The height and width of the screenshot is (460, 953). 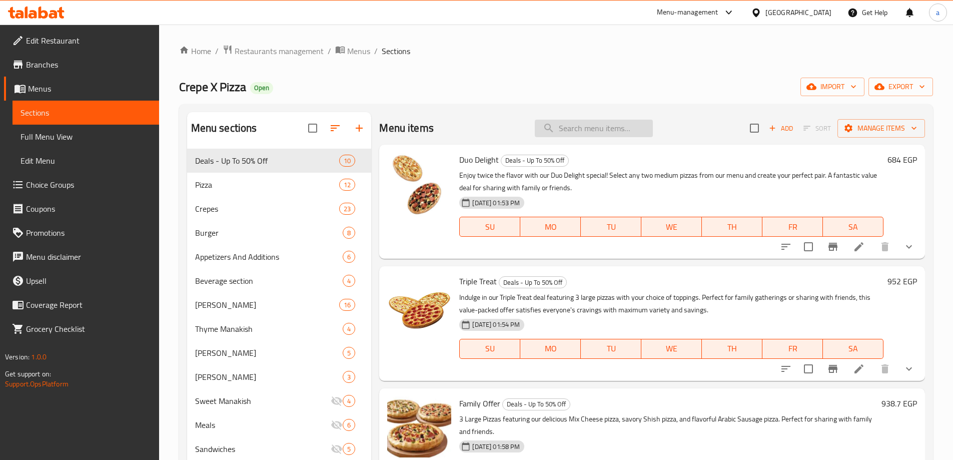 I want to click on span: Select section first, so click(x=817, y=128).